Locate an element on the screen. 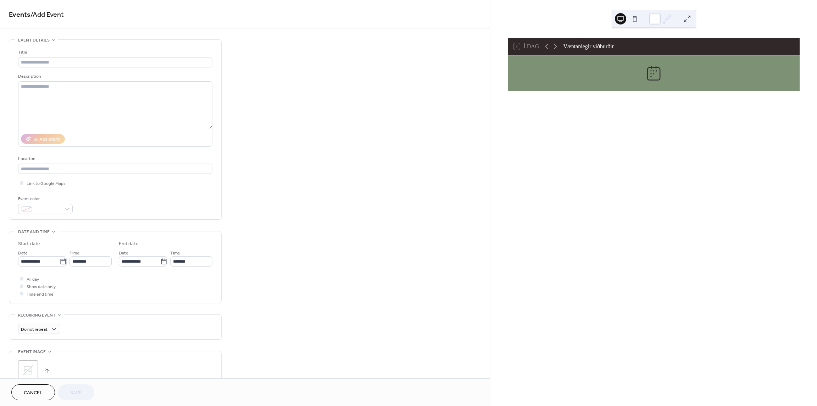  div: Title is located at coordinates (115, 52).